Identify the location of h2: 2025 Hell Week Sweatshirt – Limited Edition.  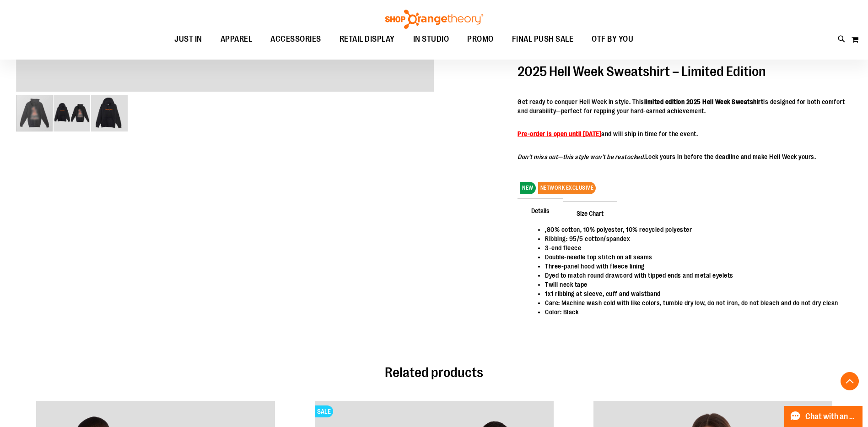
(685, 72).